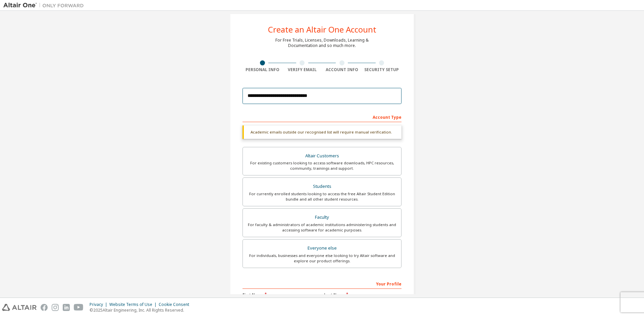 This screenshot has height=317, width=644. Describe the element at coordinates (322, 187) in the screenshot. I see `div: Students` at that location.